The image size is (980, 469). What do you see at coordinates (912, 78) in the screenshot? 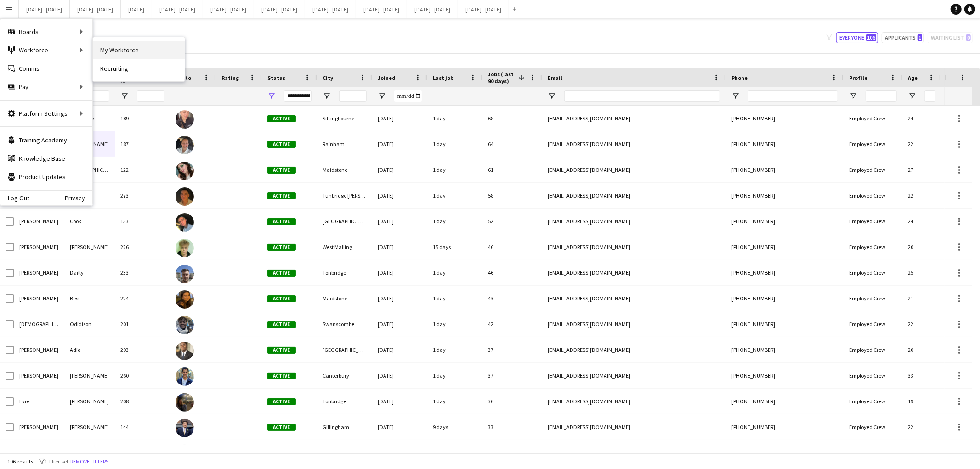
I see `span: Age` at bounding box center [912, 78].